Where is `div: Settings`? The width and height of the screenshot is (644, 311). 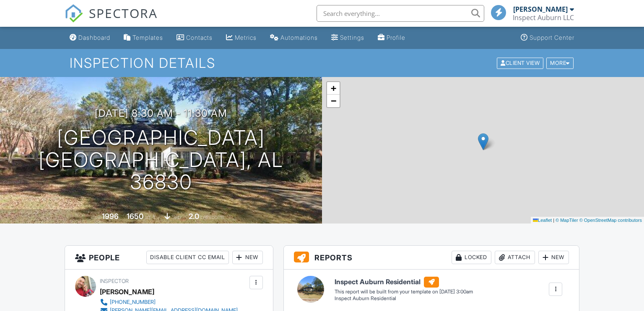 div: Settings is located at coordinates (352, 37).